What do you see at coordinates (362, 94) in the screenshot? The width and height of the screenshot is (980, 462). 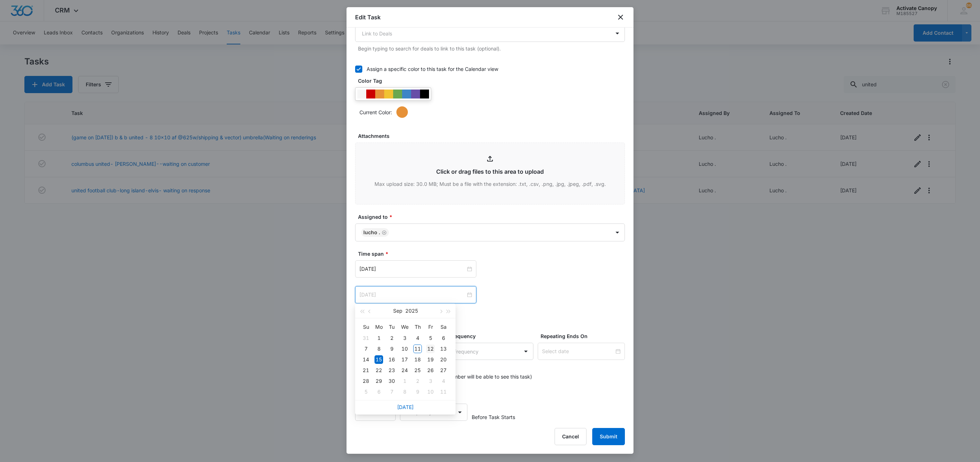 I see `div: #F6F6F6` at bounding box center [362, 94].